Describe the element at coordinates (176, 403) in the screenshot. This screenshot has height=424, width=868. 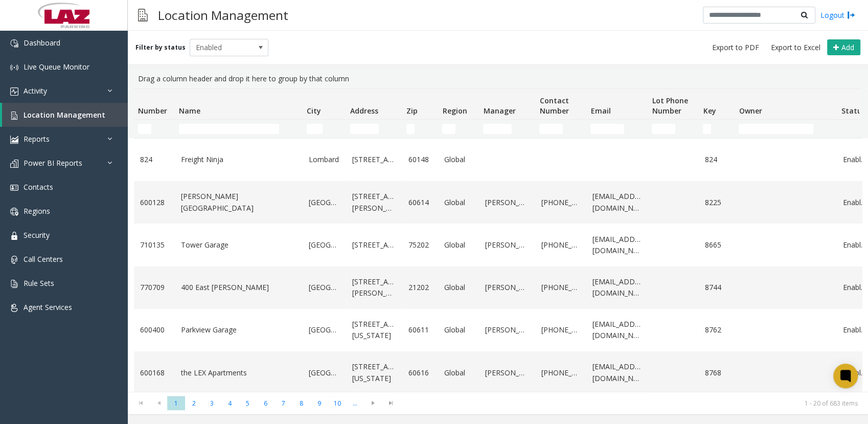
I see `span: Page 1` at that location.